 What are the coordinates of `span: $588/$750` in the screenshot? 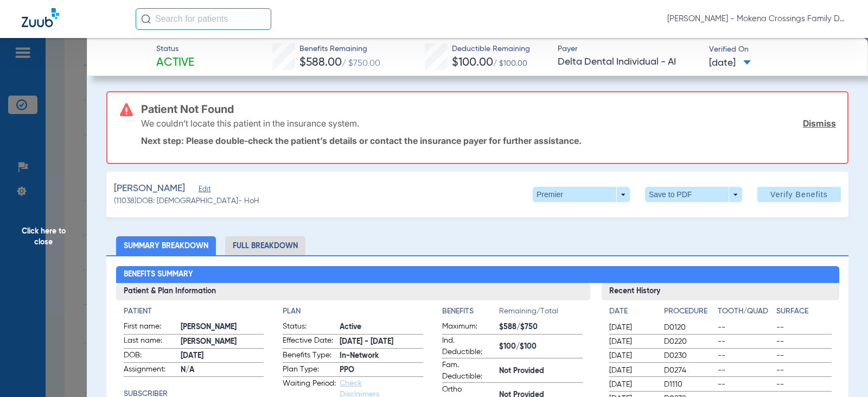 It's located at (541, 327).